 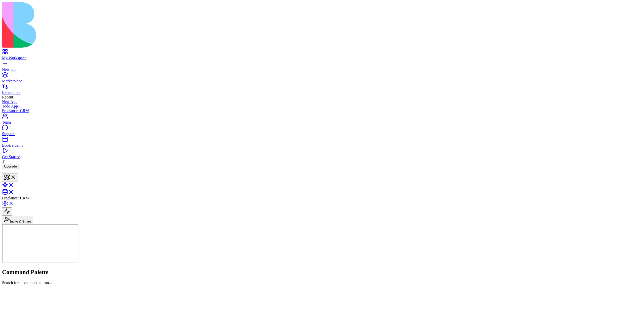 What do you see at coordinates (322, 106) in the screenshot?
I see `div: Todo App` at bounding box center [322, 106].